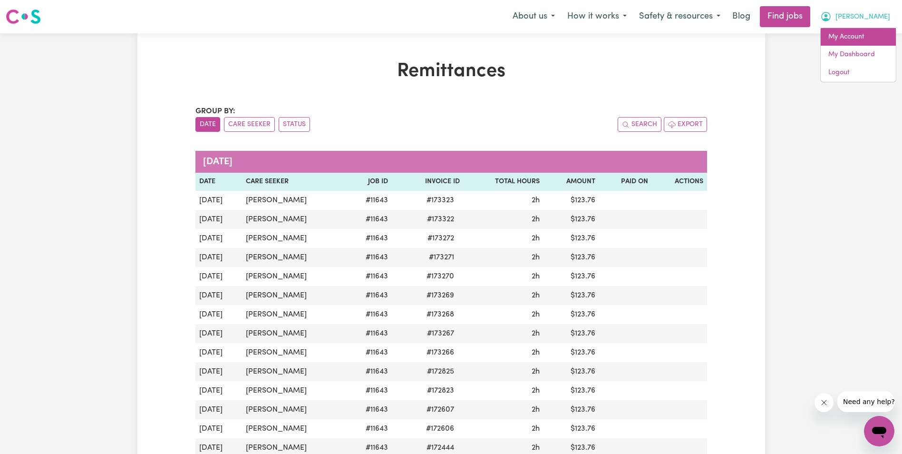 The width and height of the screenshot is (902, 454). What do you see at coordinates (440, 390) in the screenshot?
I see `span: # 172823` at bounding box center [440, 390].